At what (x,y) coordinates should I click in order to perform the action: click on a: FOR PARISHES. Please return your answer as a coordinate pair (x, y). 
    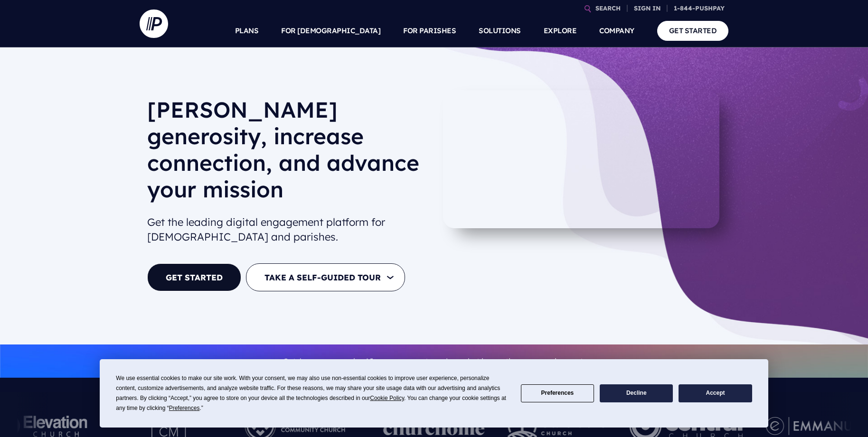
    Looking at the image, I should click on (430, 31).